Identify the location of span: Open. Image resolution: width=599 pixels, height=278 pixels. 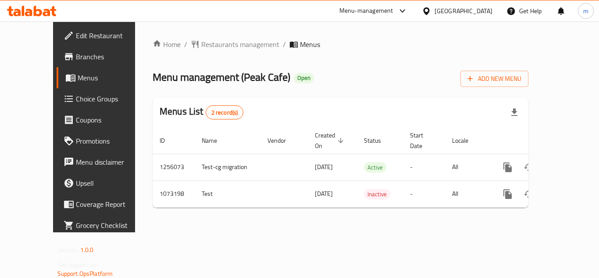
(304, 78).